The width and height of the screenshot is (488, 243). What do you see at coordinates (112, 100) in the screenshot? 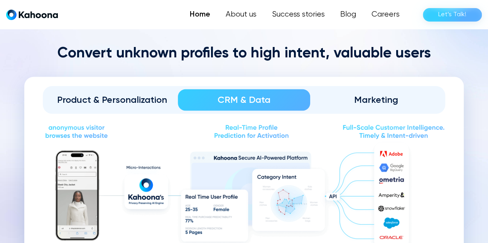
I see `div: Product & Personalization` at bounding box center [112, 100].